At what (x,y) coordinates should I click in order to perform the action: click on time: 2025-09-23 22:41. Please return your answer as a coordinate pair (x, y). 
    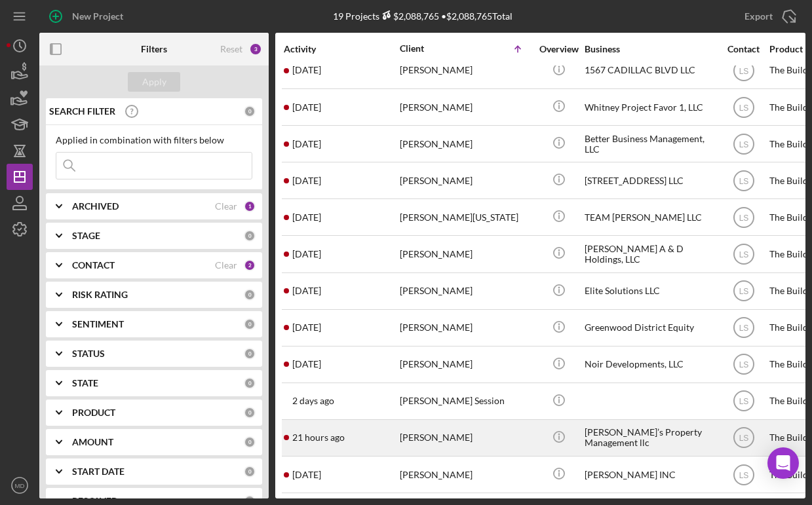
    Looking at the image, I should click on (307, 218).